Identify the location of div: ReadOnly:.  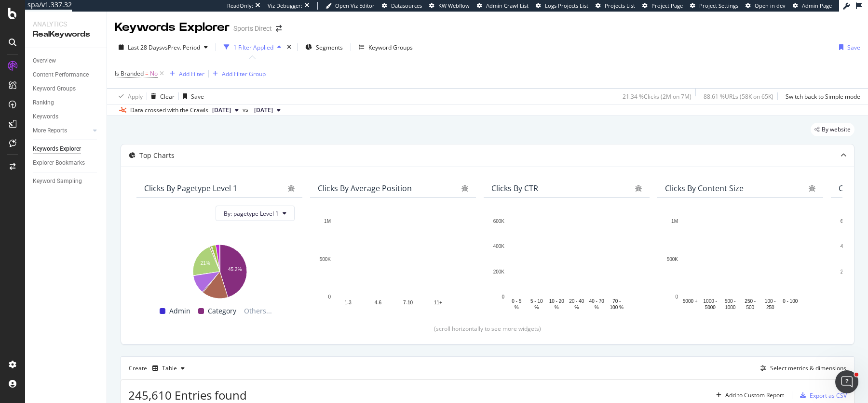
(240, 6).